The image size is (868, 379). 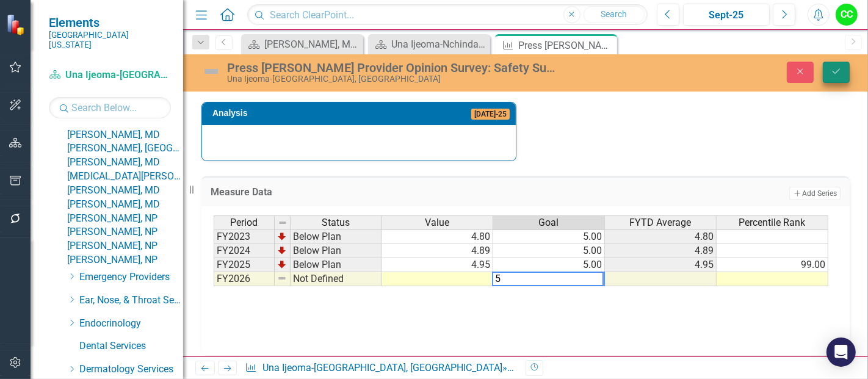 What do you see at coordinates (131, 369) in the screenshot?
I see `a: Dermatology Services` at bounding box center [131, 369].